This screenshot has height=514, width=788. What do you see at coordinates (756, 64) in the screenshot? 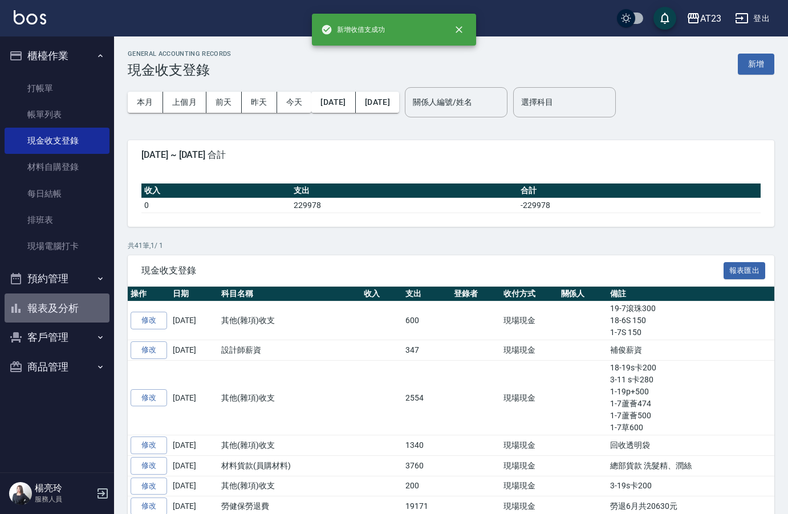
I see `button: 新增` at bounding box center [756, 64].